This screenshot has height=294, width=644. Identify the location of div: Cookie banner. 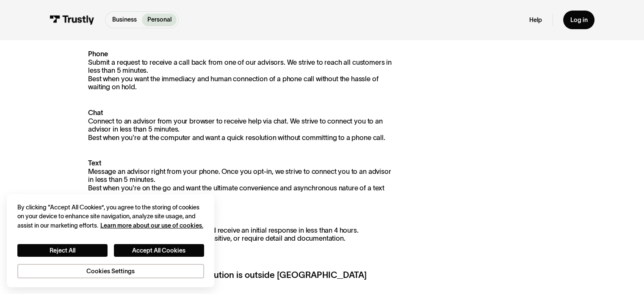
(111, 240).